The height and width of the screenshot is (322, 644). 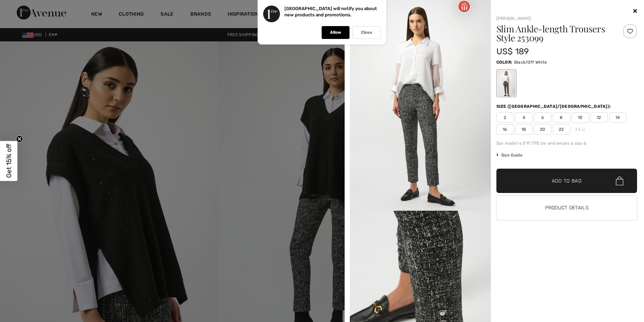 What do you see at coordinates (20, 139) in the screenshot?
I see `button: Close teaser` at bounding box center [20, 139].